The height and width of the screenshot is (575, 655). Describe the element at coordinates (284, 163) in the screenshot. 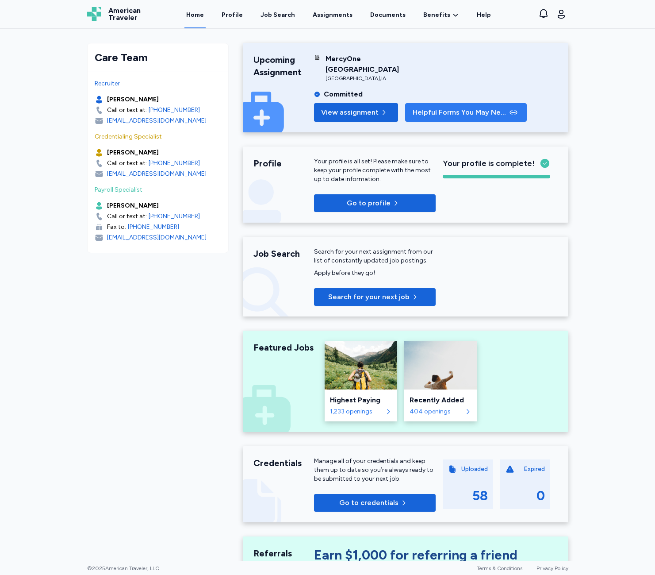

I see `div: Profile` at that location.